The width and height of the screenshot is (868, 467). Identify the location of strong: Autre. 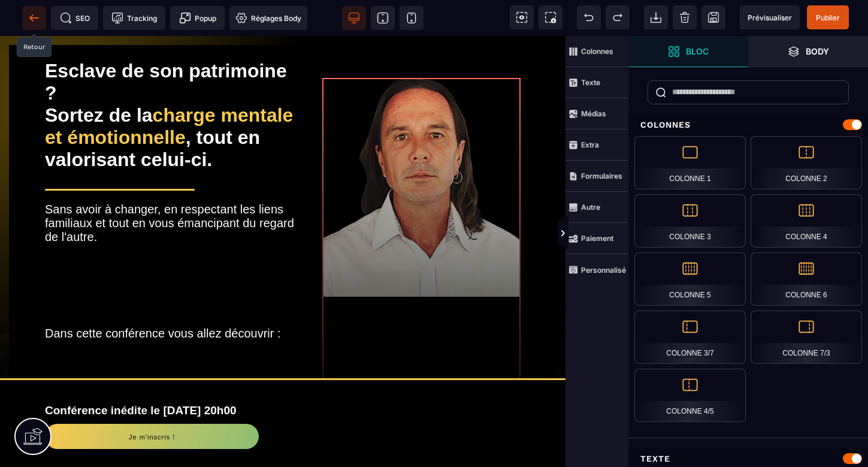
(591, 207).